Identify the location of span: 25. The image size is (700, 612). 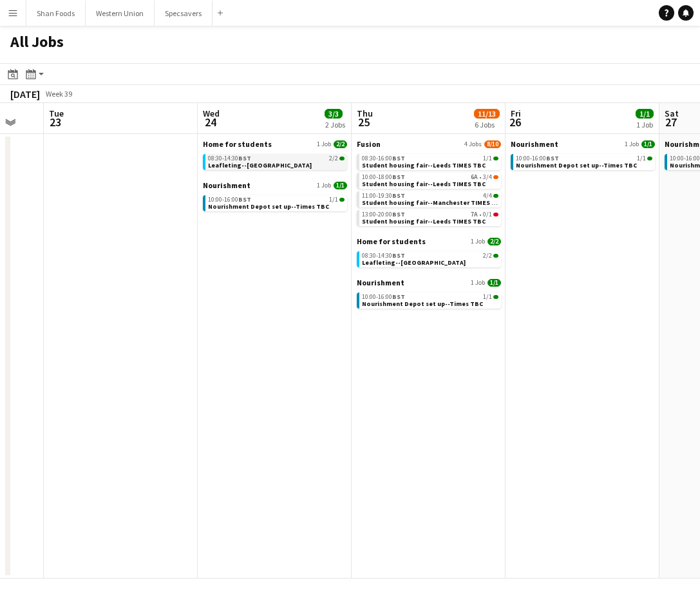
(364, 122).